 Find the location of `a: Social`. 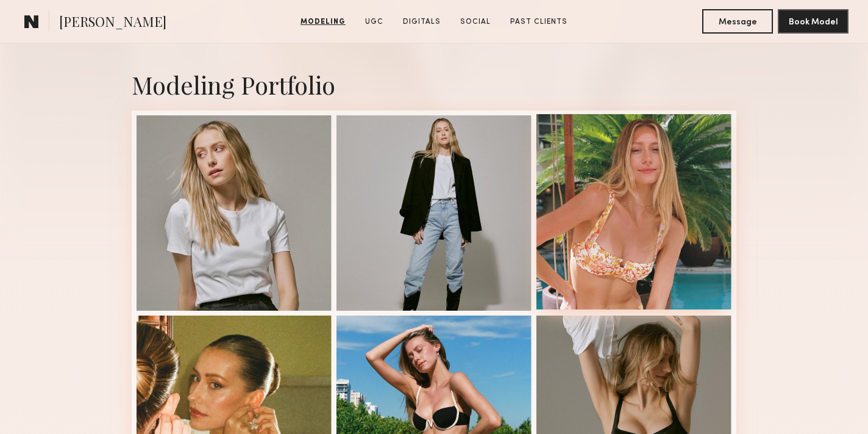

a: Social is located at coordinates (475, 22).